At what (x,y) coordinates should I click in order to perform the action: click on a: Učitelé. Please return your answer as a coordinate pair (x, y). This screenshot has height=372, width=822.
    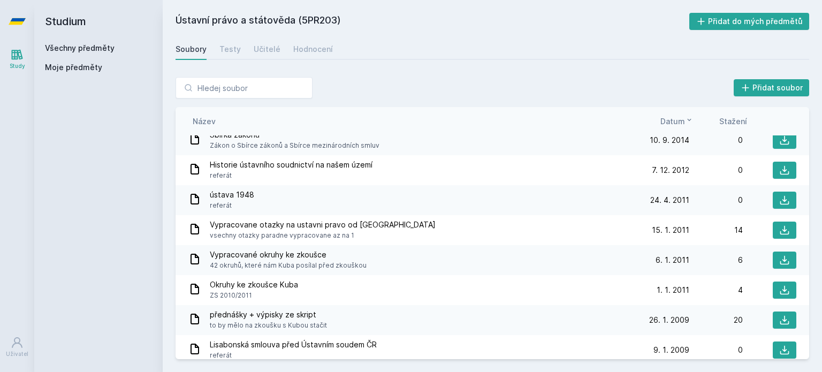
    Looking at the image, I should click on (267, 49).